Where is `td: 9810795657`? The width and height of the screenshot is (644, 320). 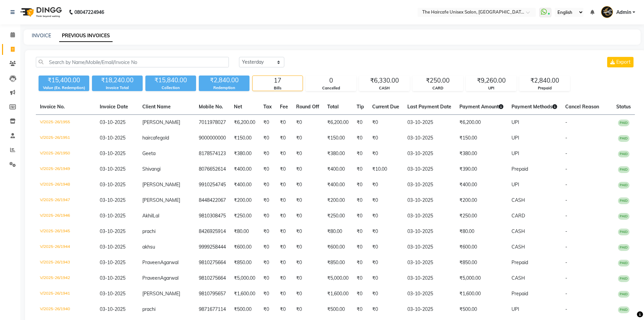 td: 9810795657 is located at coordinates (212, 293).